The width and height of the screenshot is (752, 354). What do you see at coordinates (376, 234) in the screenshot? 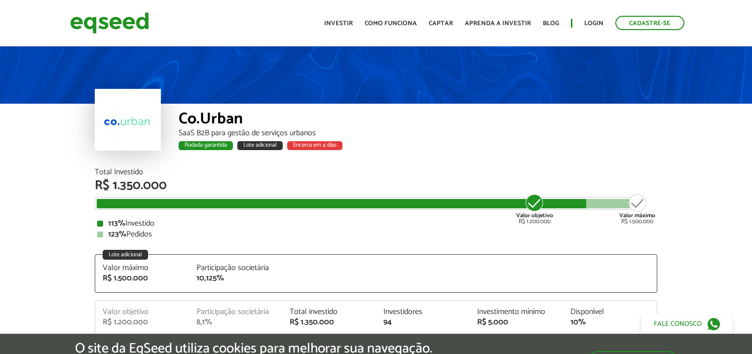
I see `div: Pedidos` at bounding box center [376, 234].